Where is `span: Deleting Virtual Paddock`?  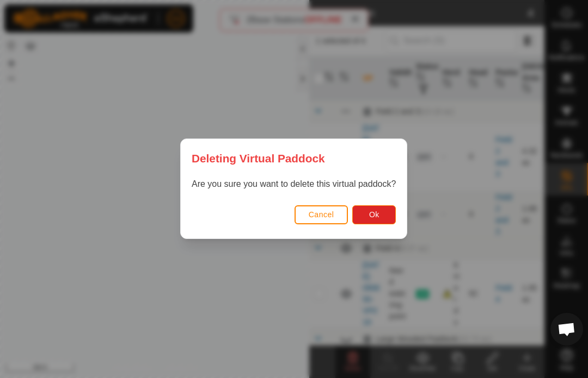 span: Deleting Virtual Paddock is located at coordinates (258, 158).